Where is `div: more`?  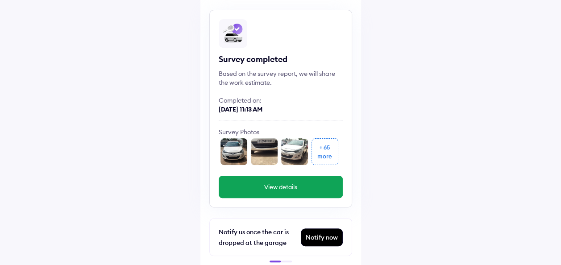 div: more is located at coordinates (325, 156).